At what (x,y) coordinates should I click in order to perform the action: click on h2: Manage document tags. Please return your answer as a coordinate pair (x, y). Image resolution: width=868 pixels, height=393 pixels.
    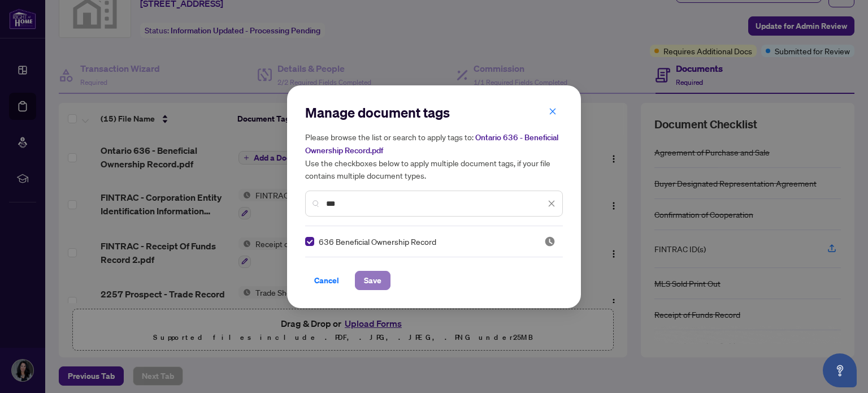
    Looking at the image, I should click on (434, 113).